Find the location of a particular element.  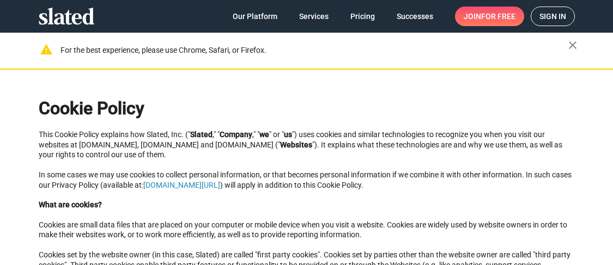

a: Sign in is located at coordinates (552, 16).